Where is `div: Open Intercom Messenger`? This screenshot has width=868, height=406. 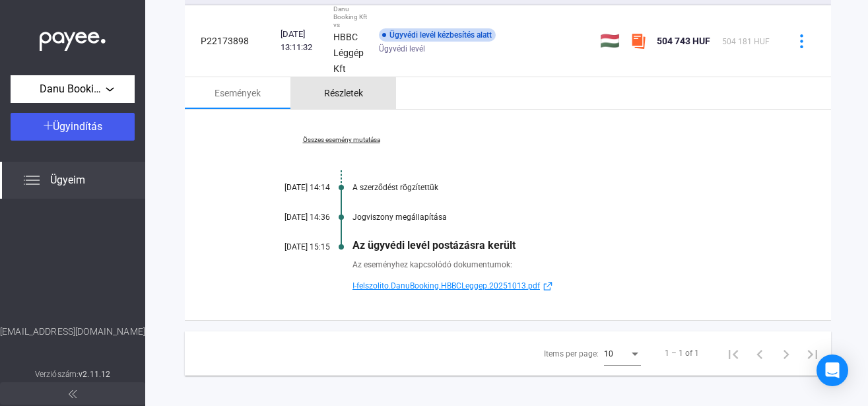
div: Open Intercom Messenger is located at coordinates (832, 370).